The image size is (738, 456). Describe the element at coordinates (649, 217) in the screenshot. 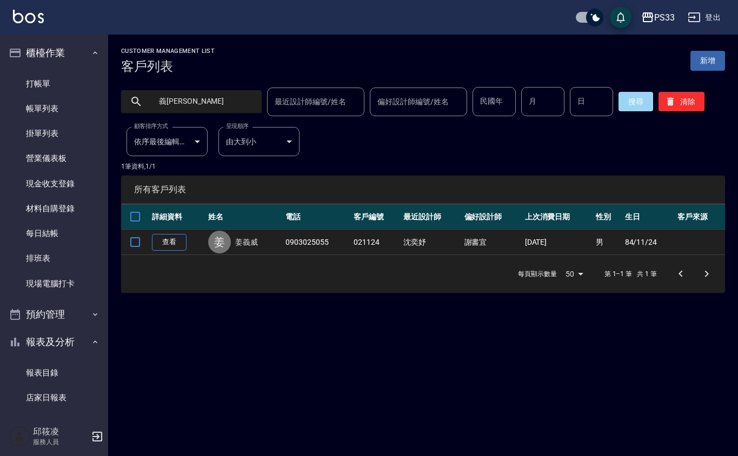

I see `th: 生日` at that location.